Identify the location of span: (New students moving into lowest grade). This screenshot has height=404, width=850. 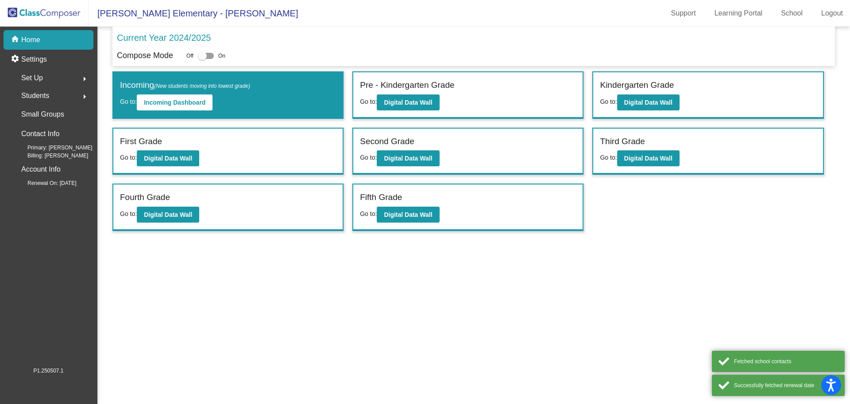
(202, 86).